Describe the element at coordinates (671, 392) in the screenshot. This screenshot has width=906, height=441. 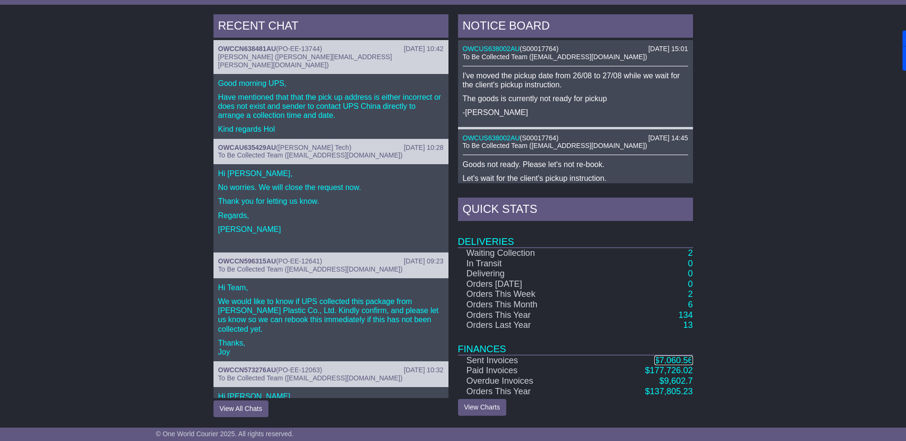
I see `span: 137,805.23` at that location.